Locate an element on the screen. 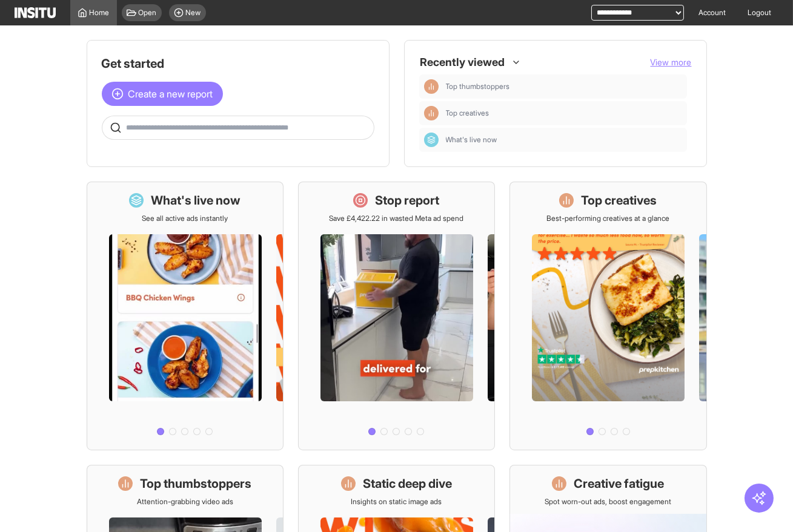 Image resolution: width=793 pixels, height=532 pixels. button: View more is located at coordinates (671, 63).